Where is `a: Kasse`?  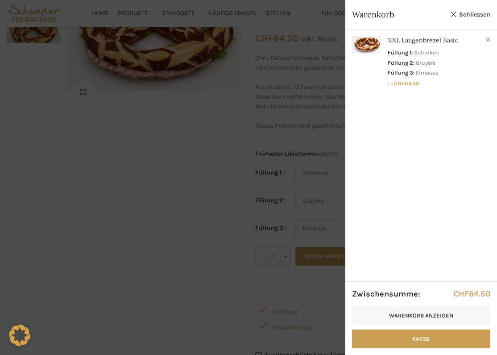
a: Kasse is located at coordinates (421, 339).